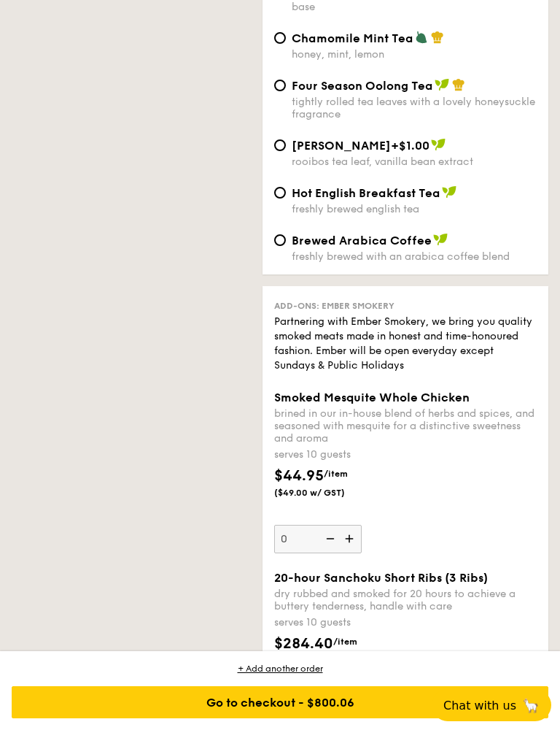 Image resolution: width=560 pixels, height=730 pixels. I want to click on div: honey, mint, lemon, so click(414, 54).